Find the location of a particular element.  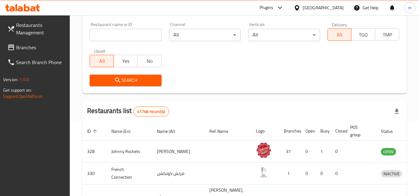

span: 41748 record(s) is located at coordinates (151, 112).